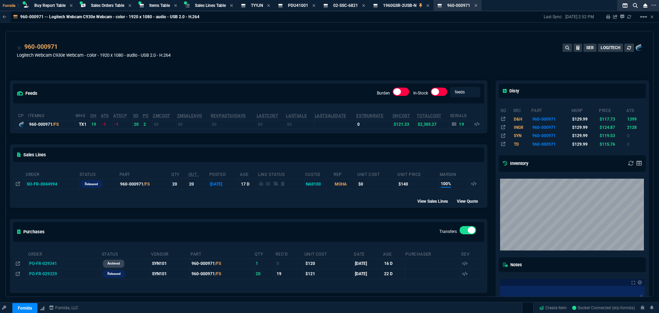  I want to click on th: part, so click(551, 110).